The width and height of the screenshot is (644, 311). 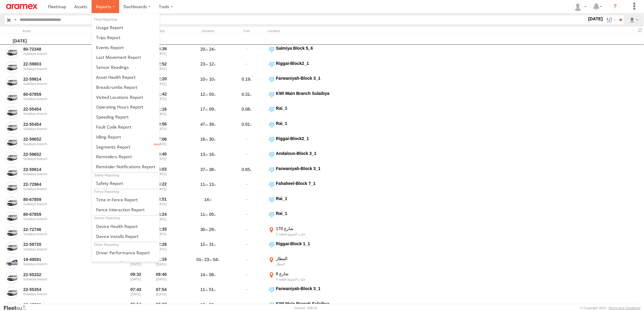 I want to click on a: Trips Report, so click(x=125, y=38).